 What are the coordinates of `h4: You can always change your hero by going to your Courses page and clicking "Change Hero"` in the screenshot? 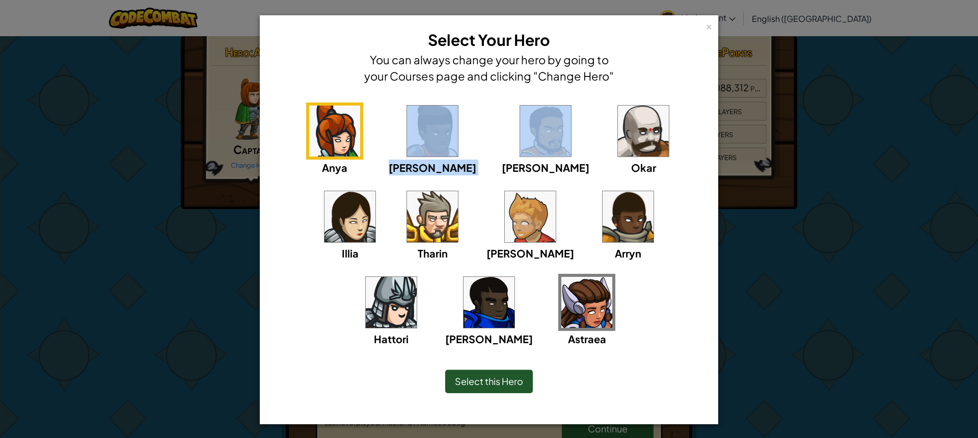 It's located at (489, 68).